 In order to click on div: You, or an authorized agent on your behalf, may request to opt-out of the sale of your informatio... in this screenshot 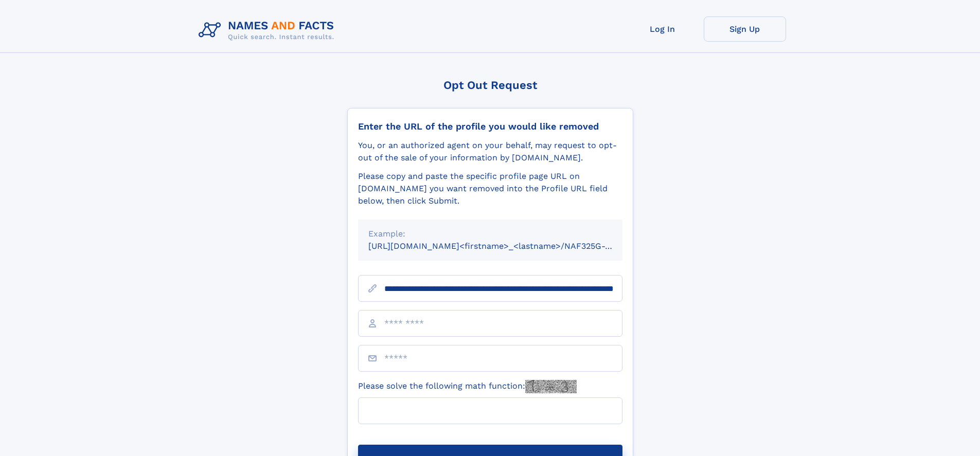, I will do `click(490, 152)`.